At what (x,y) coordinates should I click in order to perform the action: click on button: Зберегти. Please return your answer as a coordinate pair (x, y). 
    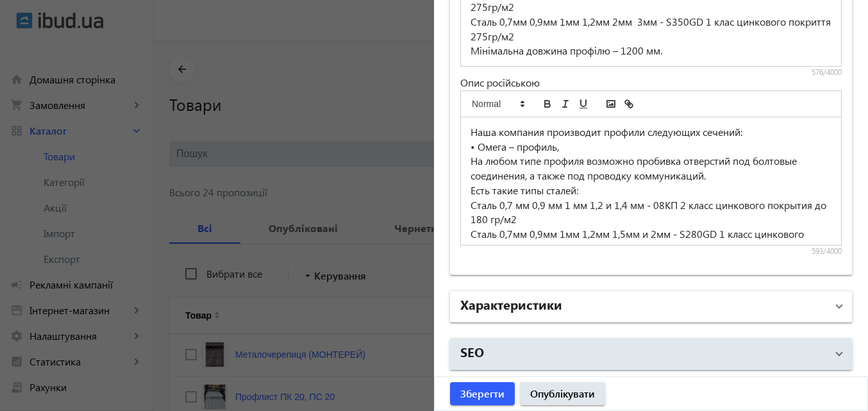
    Looking at the image, I should click on (482, 394).